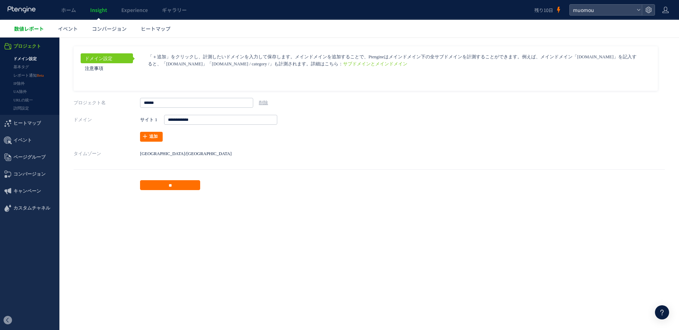  What do you see at coordinates (544, 10) in the screenshot?
I see `span: 残り10日` at bounding box center [544, 10].